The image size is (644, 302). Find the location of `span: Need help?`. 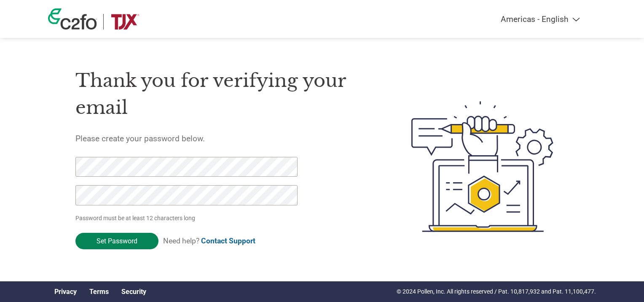

span: Need help? is located at coordinates (209, 241).